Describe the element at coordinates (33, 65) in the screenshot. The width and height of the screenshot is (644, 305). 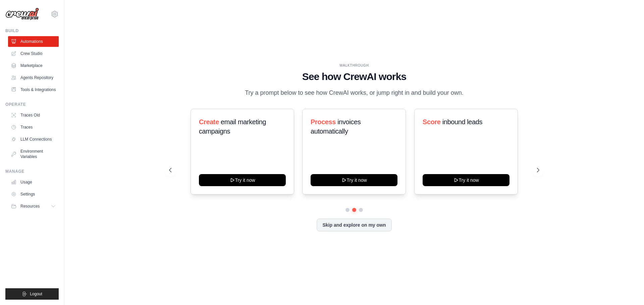
I see `a: Marketplace` at that location.